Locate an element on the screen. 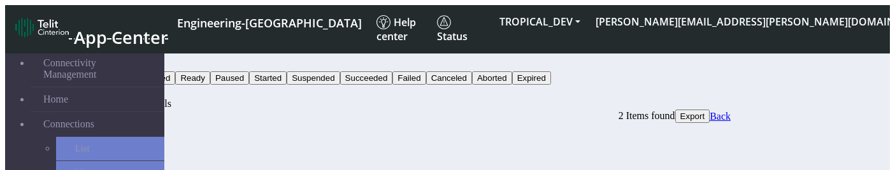 This screenshot has width=895, height=170. a: Status is located at coordinates (462, 29).